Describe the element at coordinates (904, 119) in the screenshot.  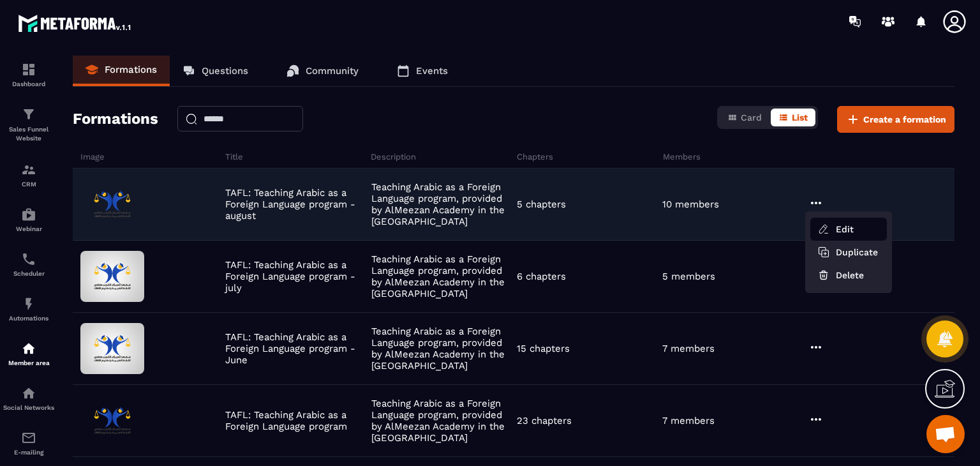
I see `span: Create a formation` at that location.